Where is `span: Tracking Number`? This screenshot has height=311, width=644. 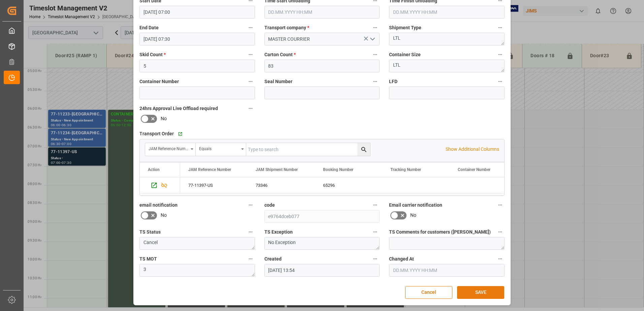
span: Tracking Number is located at coordinates (405, 170).